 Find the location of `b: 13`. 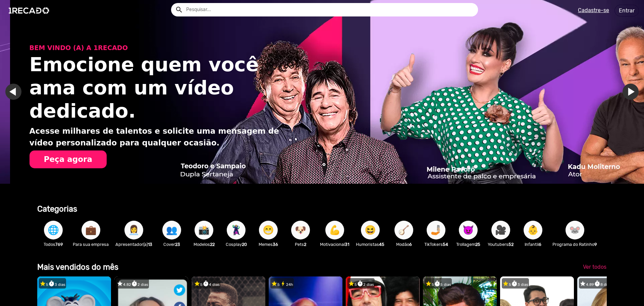

b: 13 is located at coordinates (150, 244).